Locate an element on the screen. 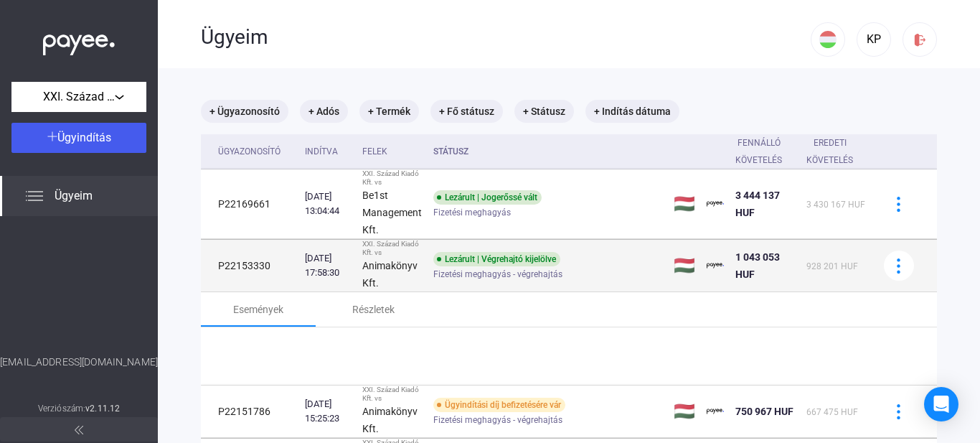 This screenshot has height=443, width=980. button: Ügyindítás is located at coordinates (79, 138).